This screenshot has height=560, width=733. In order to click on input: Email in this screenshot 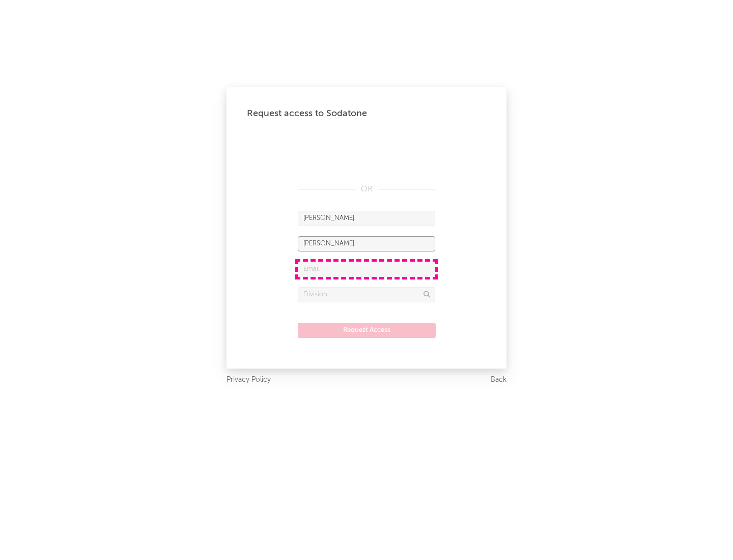, I will do `click(366, 269)`.